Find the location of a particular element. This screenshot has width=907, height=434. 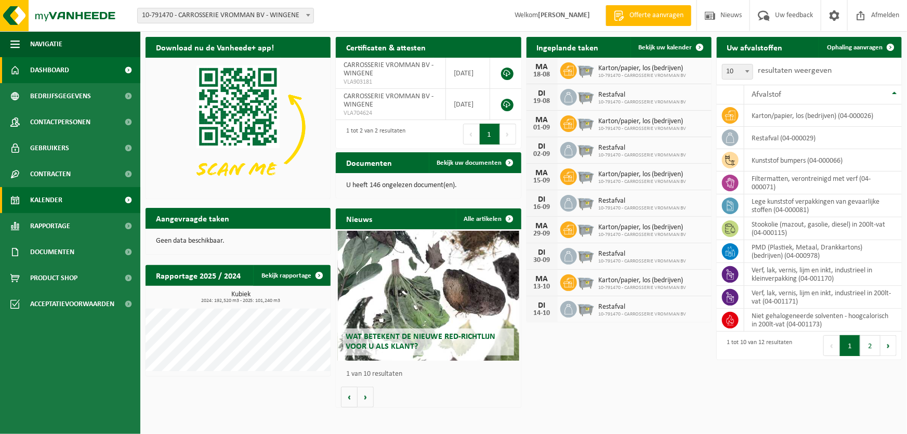

td: stookolie (mazout, gasolie, diesel) in 200lt-vat (04-000115) is located at coordinates (823, 229).